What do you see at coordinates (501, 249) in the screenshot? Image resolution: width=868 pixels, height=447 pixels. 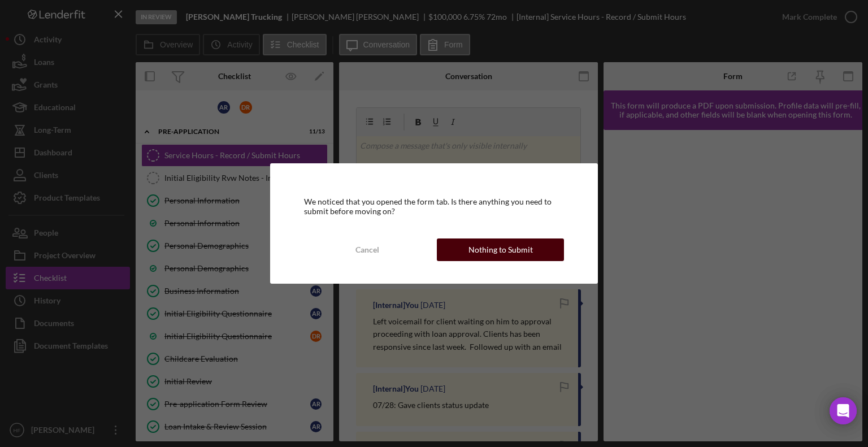 I see `div: Nothing to Submit` at bounding box center [501, 249].